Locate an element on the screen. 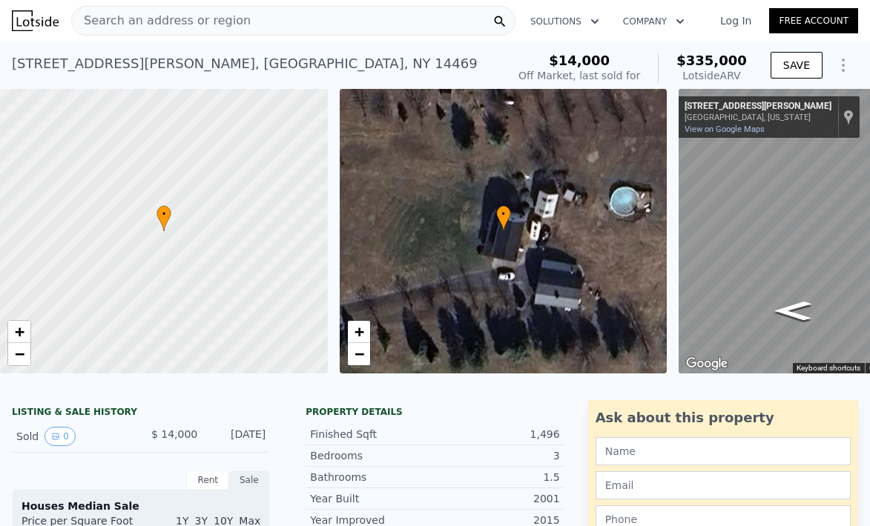  div: 1,496 is located at coordinates (497, 435).